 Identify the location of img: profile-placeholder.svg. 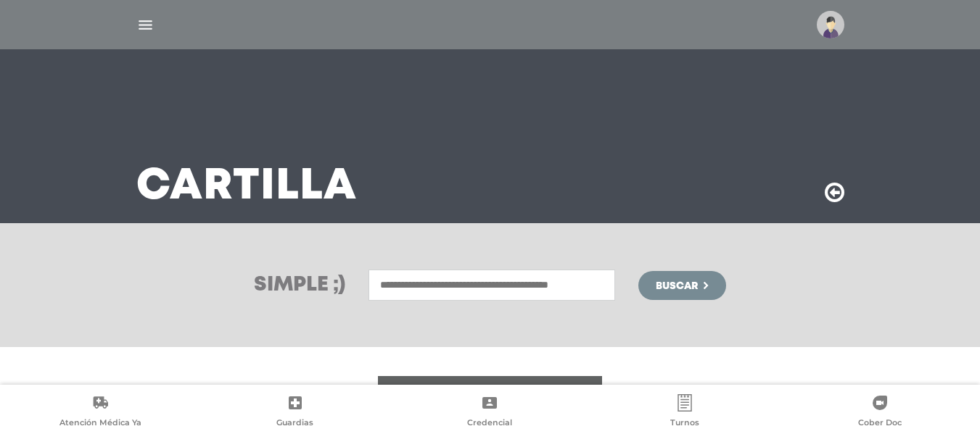
(830, 24).